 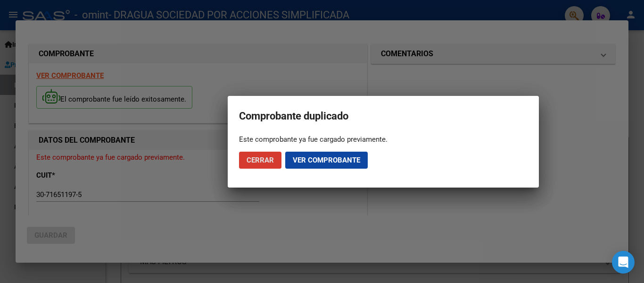 I want to click on h2: Comprobante duplicado, so click(x=383, y=116).